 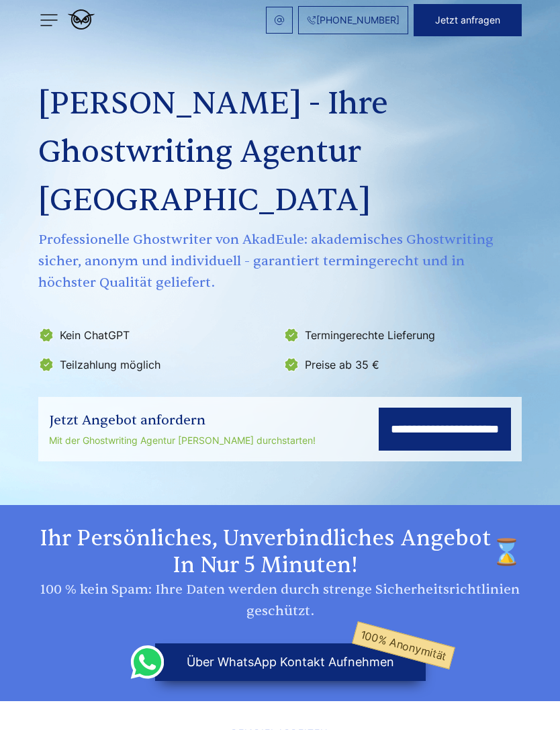 I want to click on img: menu, so click(x=49, y=20).